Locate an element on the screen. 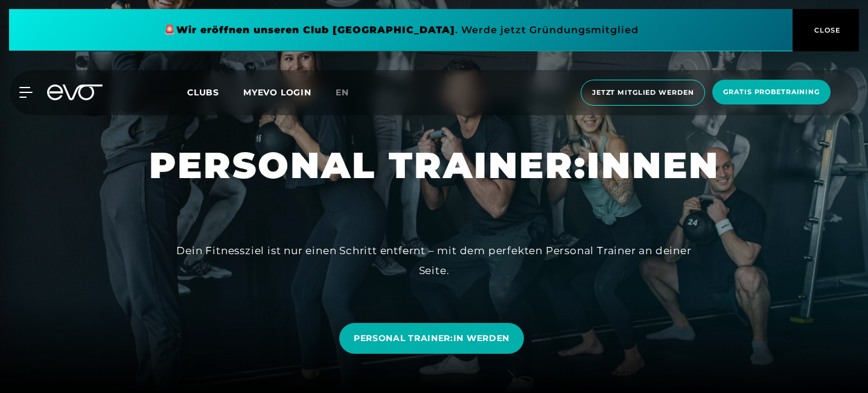  span: Jetzt Mitglied werden is located at coordinates (643, 92).